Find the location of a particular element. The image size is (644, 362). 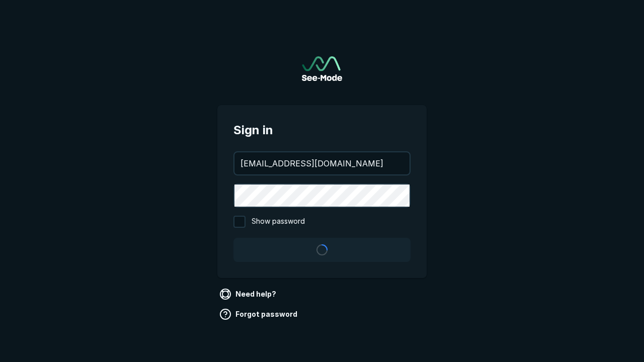

a: Forgot password is located at coordinates (259, 315).